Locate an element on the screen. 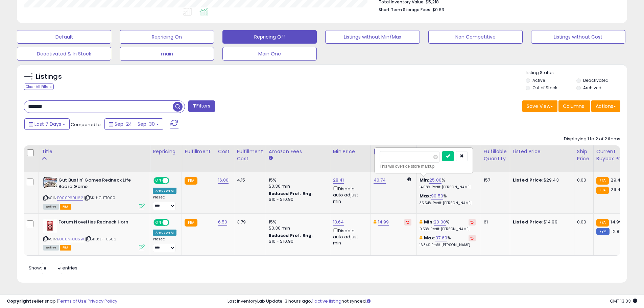 The height and width of the screenshot is (308, 644). span: Sep-24 - Sep-30 is located at coordinates (134, 124).